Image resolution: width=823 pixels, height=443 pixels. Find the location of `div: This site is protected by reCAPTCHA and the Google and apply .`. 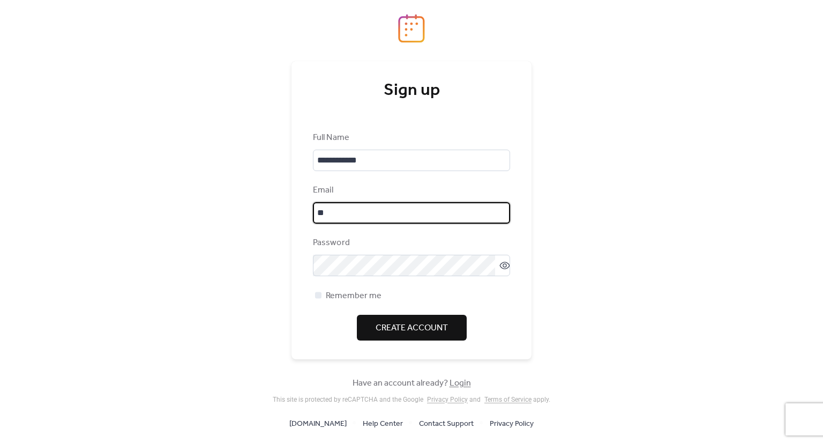

div: This site is protected by reCAPTCHA and the Google and apply . is located at coordinates (412, 399).